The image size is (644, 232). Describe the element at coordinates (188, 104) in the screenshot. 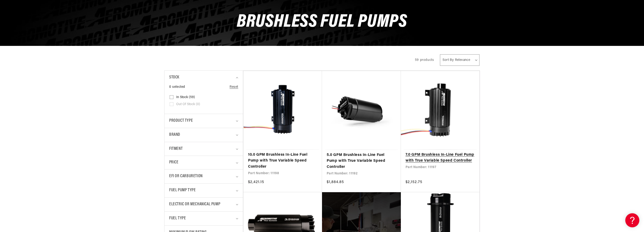

I see `span: Out of stock (0)` at that location.